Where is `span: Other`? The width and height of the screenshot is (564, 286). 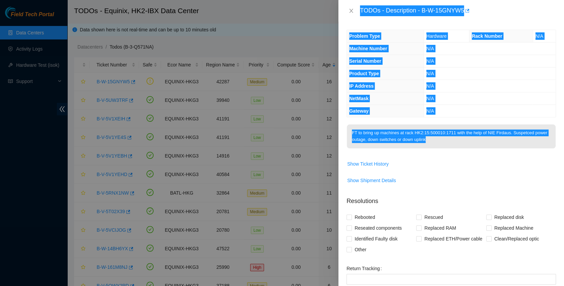
span: Other is located at coordinates (360, 249).